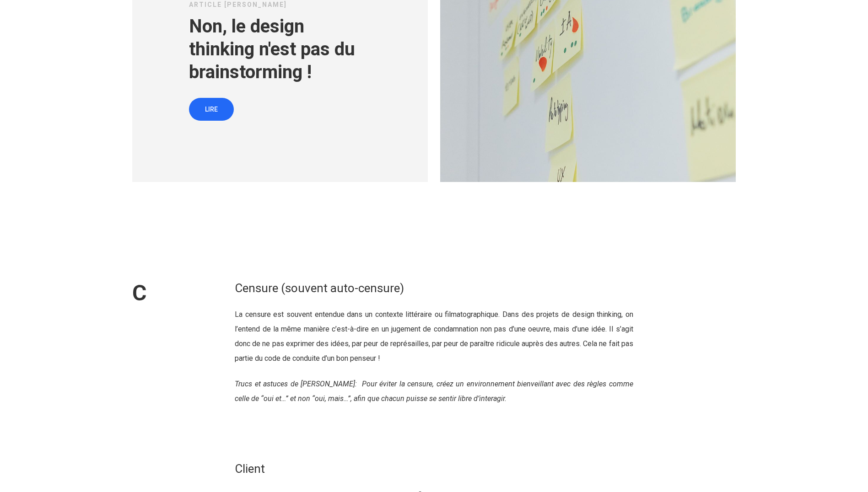 Image resolution: width=868 pixels, height=492 pixels. Describe the element at coordinates (434, 336) in the screenshot. I see `span: La censure est souvent entendue dans un contexte littéraire ou filmatographique. Dans des projets...` at that location.